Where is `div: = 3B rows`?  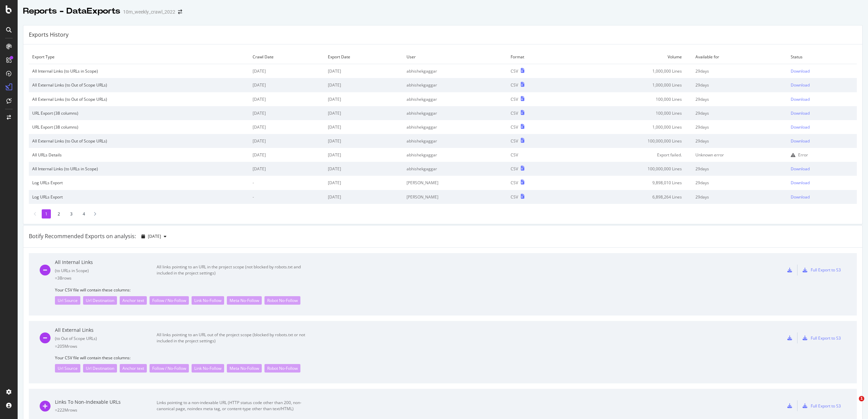 div: = 3B rows is located at coordinates (106, 278).